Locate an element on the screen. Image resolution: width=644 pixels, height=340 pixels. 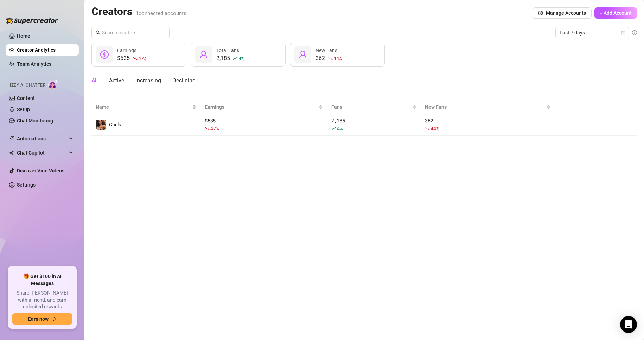
span: Manage Accounts is located at coordinates (566, 13).